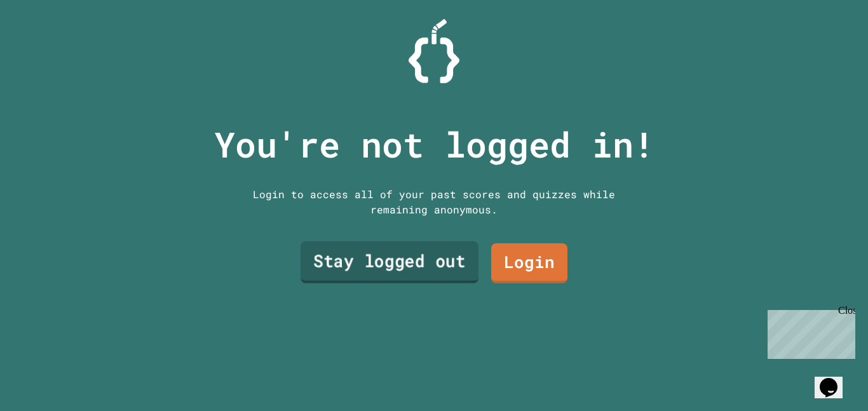 This screenshot has height=411, width=868. What do you see at coordinates (529, 263) in the screenshot?
I see `a: Login` at bounding box center [529, 263].